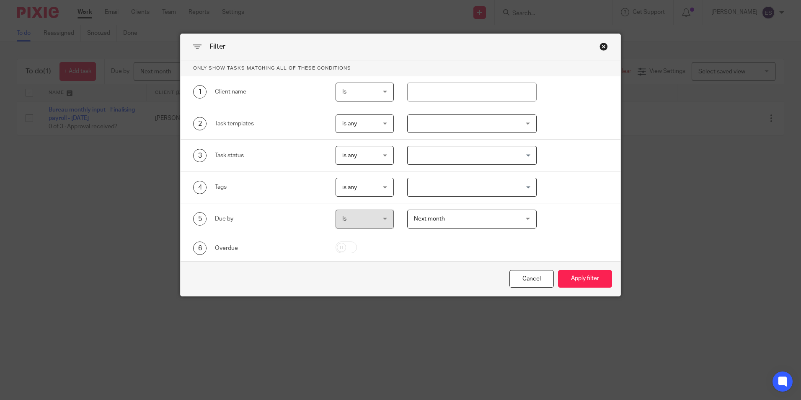 The height and width of the screenshot is (400, 801). Describe the element at coordinates (269, 187) in the screenshot. I see `div: Tags` at that location.